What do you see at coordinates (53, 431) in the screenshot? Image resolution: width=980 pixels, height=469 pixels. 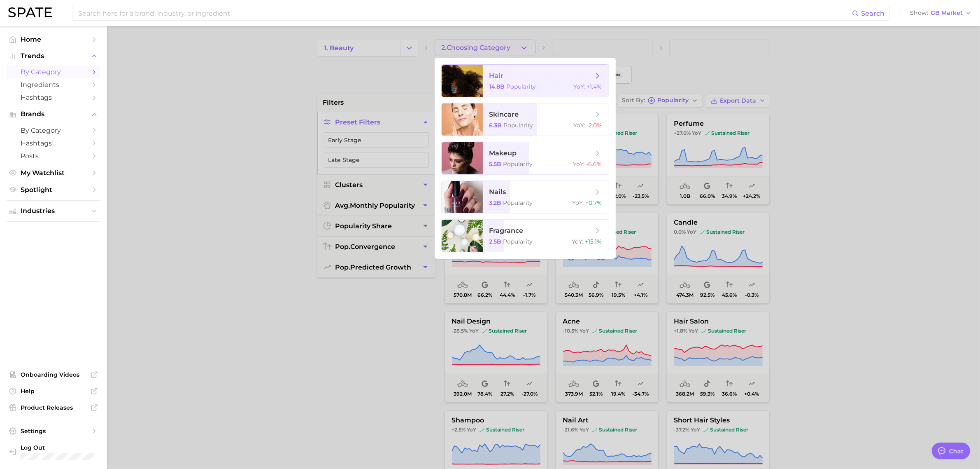 I see `span: Settings` at bounding box center [53, 431].